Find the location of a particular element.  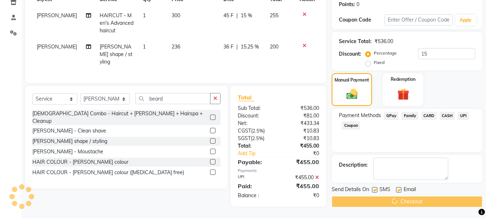

div: 0 is located at coordinates (358, 4).